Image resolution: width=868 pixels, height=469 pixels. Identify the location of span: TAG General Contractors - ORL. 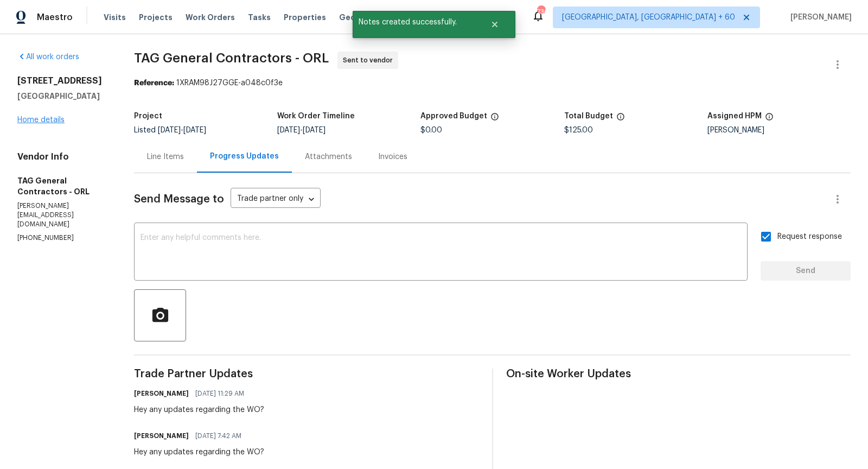
(231, 58).